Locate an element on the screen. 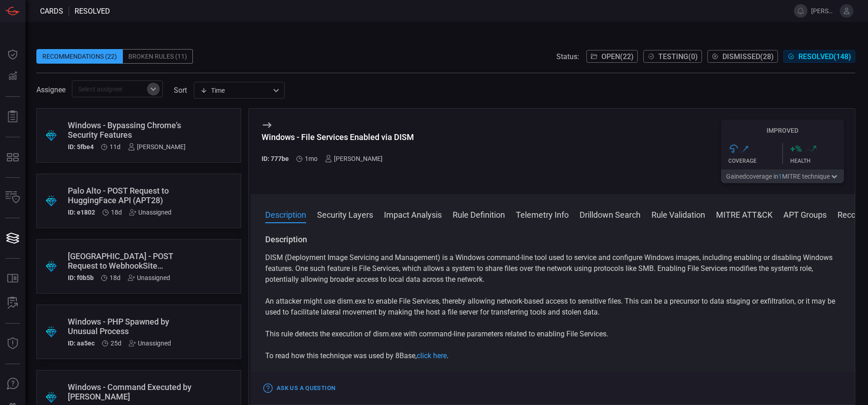 The width and height of the screenshot is (868, 405). button: Telemetry Info is located at coordinates (543, 215).